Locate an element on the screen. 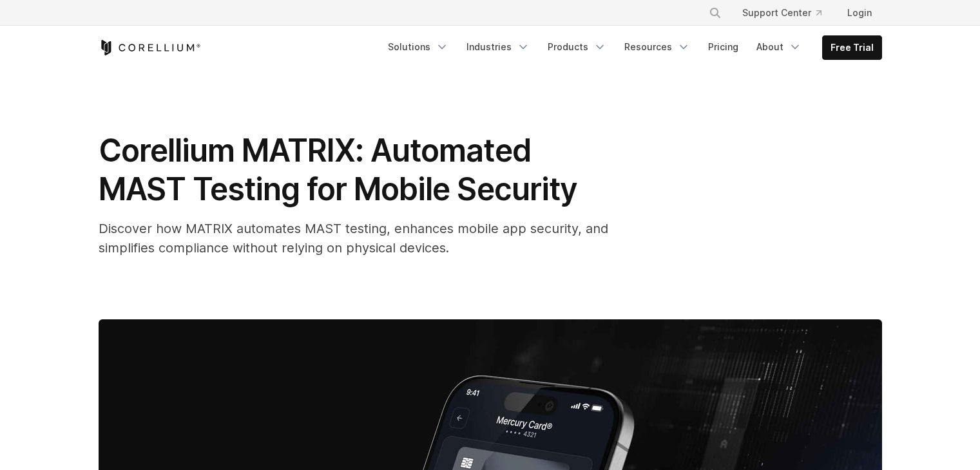 The height and width of the screenshot is (470, 980). a: Products is located at coordinates (577, 47).